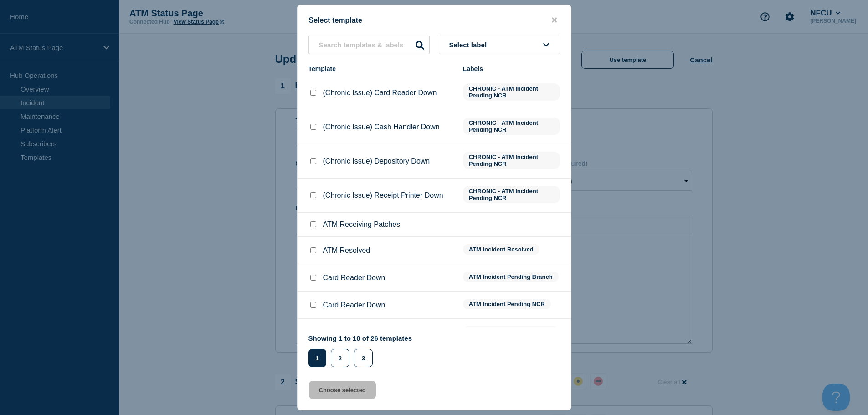 This screenshot has width=868, height=415. What do you see at coordinates (347, 251) in the screenshot?
I see `p: ATM Resolved` at bounding box center [347, 251].